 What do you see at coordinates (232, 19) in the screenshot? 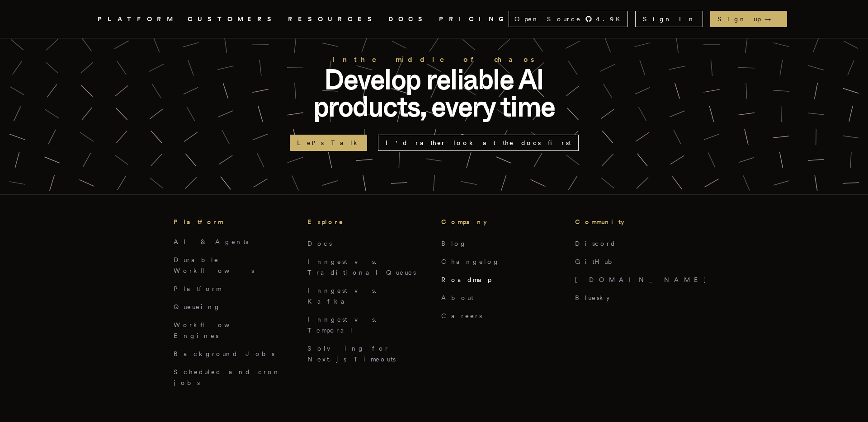
I see `a: CUSTOMERS` at bounding box center [232, 19].